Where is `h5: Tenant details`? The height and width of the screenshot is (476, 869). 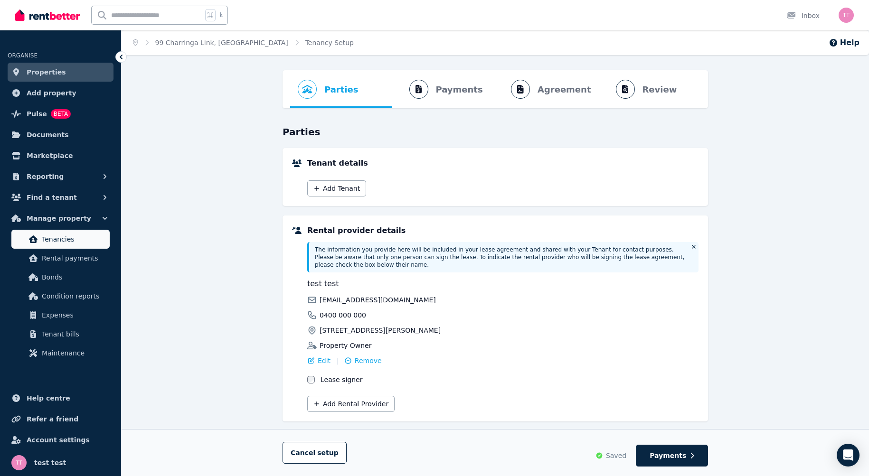
h5: Tenant details is located at coordinates (503, 163).